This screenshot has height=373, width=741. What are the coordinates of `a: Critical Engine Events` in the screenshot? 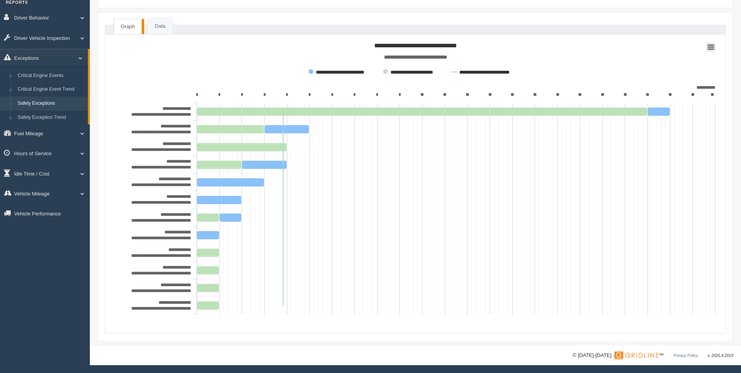 It's located at (51, 76).